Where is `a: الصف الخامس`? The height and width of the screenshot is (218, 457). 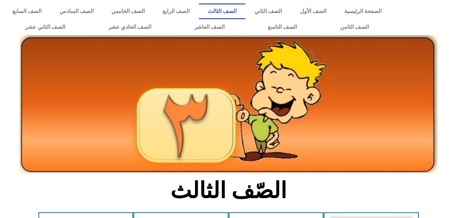 a: الصف الخامس is located at coordinates (128, 11).